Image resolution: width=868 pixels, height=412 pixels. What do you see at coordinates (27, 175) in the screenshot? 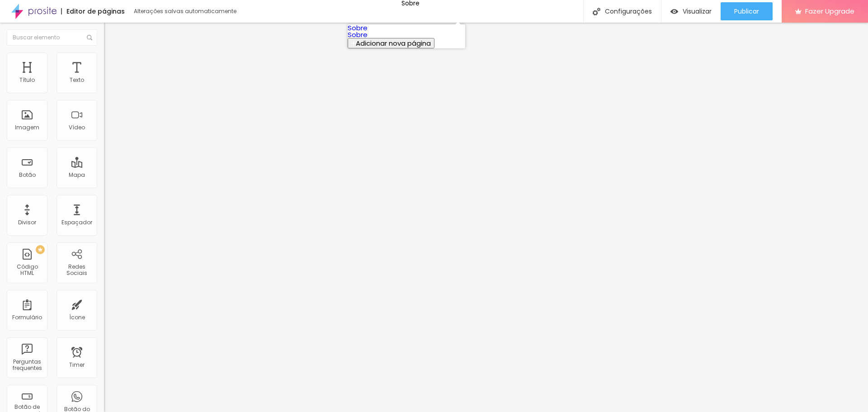
I see `div: Botão` at bounding box center [27, 175].